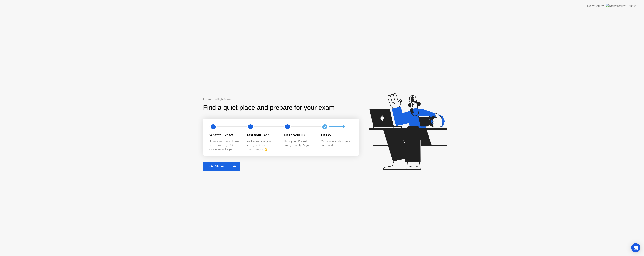 This screenshot has width=644, height=256. Describe the element at coordinates (281, 99) in the screenshot. I see `div: Exam Pre-flight:` at that location.